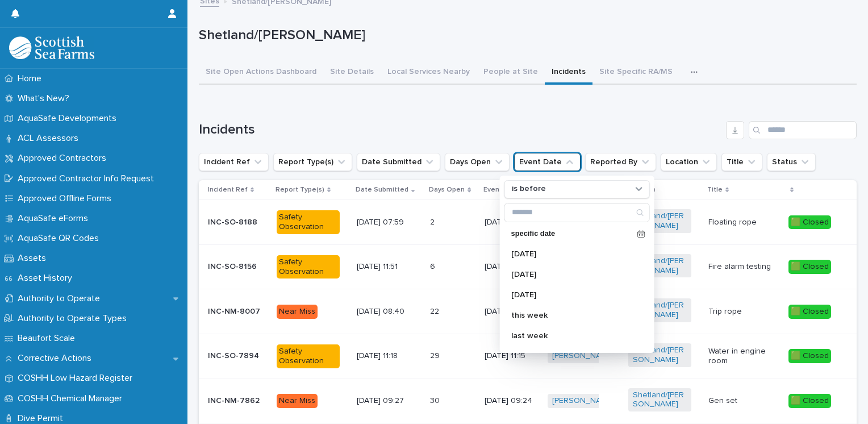 Image resolution: width=868 pixels, height=424 pixels. Describe the element at coordinates (689, 162) in the screenshot. I see `button: Location` at that location.